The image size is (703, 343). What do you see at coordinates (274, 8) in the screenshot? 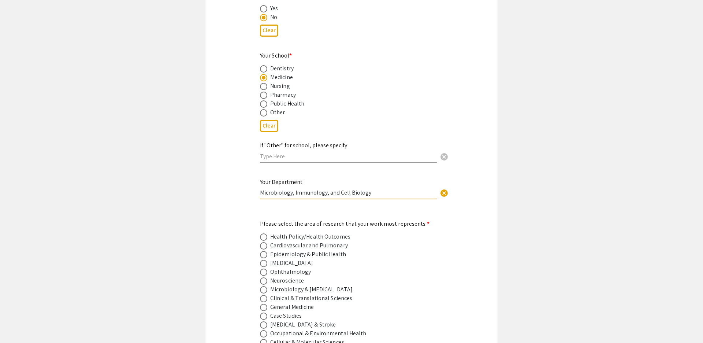
I see `div: Yes` at bounding box center [274, 8].